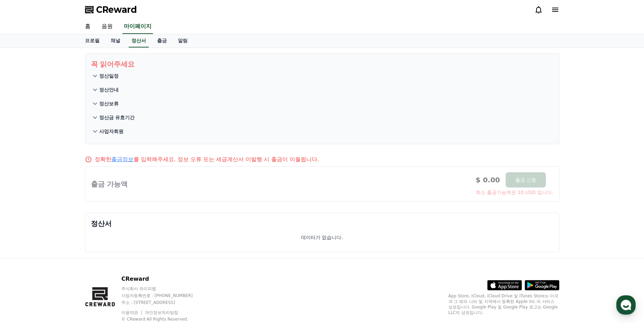 The height and width of the screenshot is (323, 644). I want to click on a: 출금, so click(162, 41).